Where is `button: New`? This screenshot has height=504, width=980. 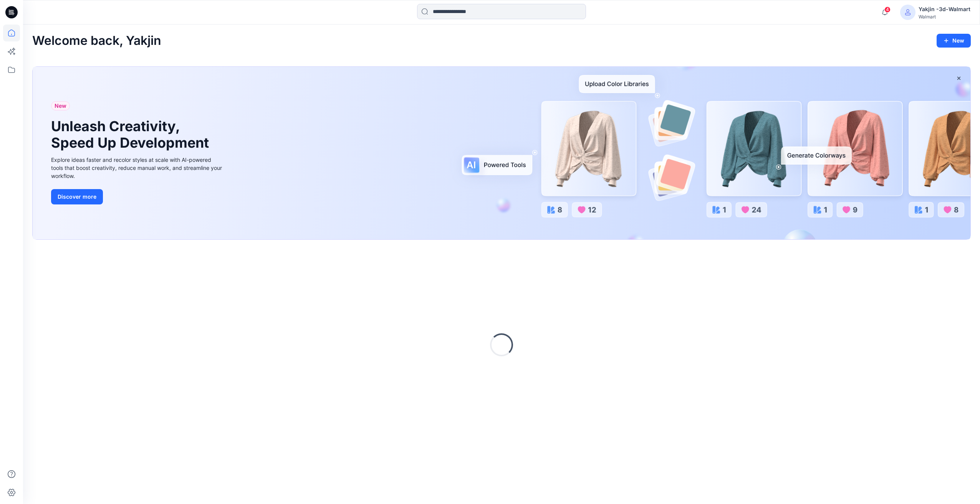
button: New is located at coordinates (953, 41).